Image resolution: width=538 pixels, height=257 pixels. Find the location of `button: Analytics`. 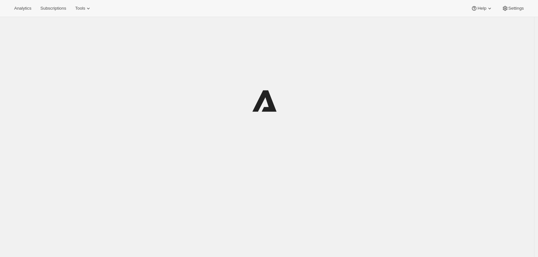

button: Analytics is located at coordinates (23, 8).